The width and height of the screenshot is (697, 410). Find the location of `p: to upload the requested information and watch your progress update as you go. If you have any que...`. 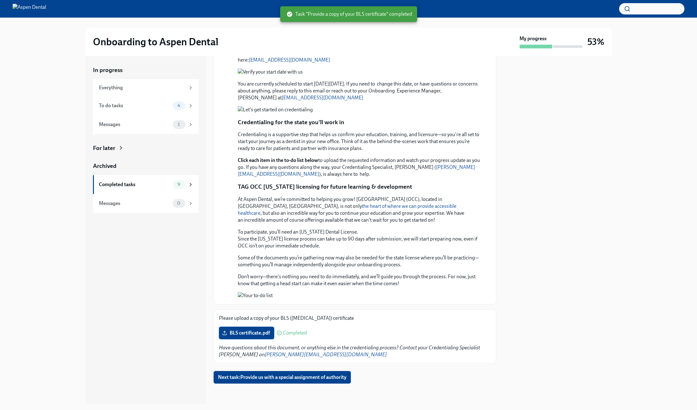

p: to upload the requested information and watch your progress update as you go. If you have any que... is located at coordinates (359, 167).